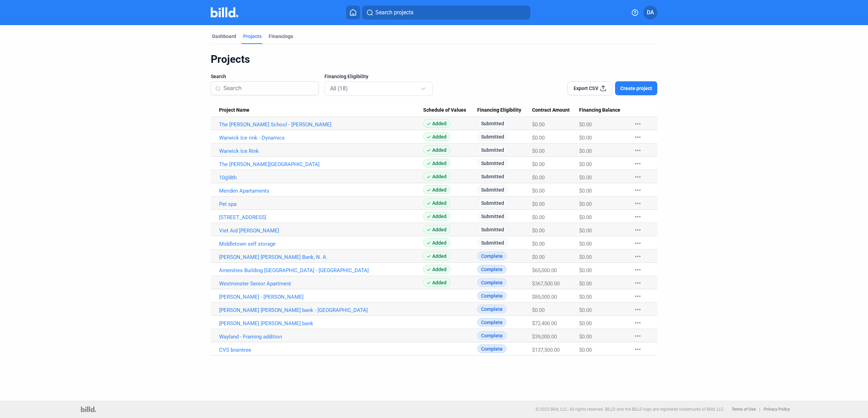 The image size is (868, 418). Describe the element at coordinates (321, 284) in the screenshot. I see `a: Westminster Senior Apartment` at that location.